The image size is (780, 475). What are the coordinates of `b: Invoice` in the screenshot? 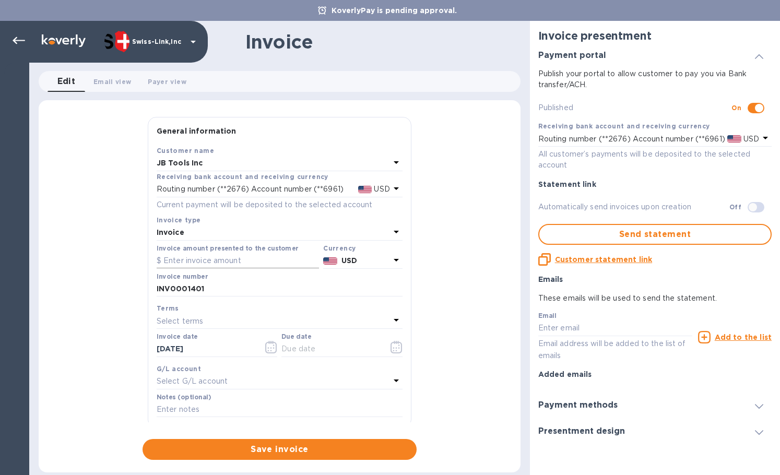 It's located at (170, 232).